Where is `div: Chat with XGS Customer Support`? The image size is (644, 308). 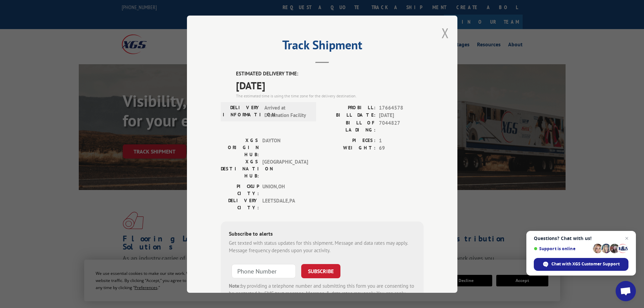 div: Chat with XGS Customer Support is located at coordinates (581, 264).